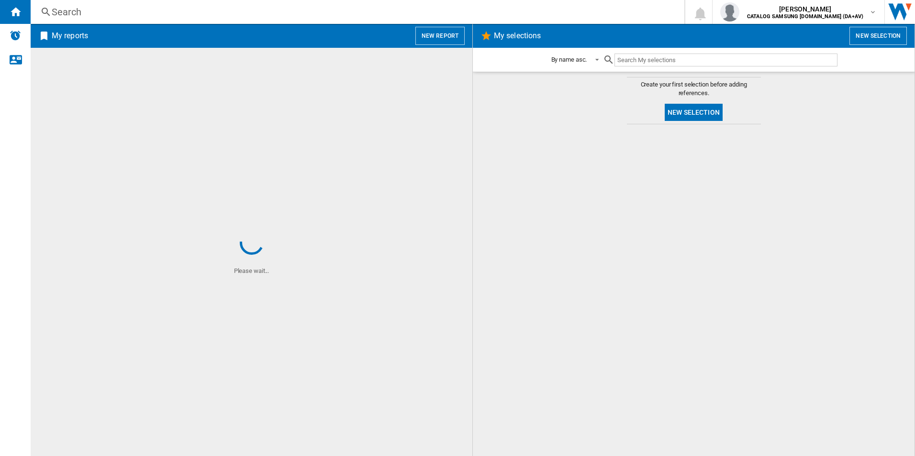 This screenshot has height=456, width=915. What do you see at coordinates (569, 59) in the screenshot?
I see `div: By name asc.` at bounding box center [569, 59].